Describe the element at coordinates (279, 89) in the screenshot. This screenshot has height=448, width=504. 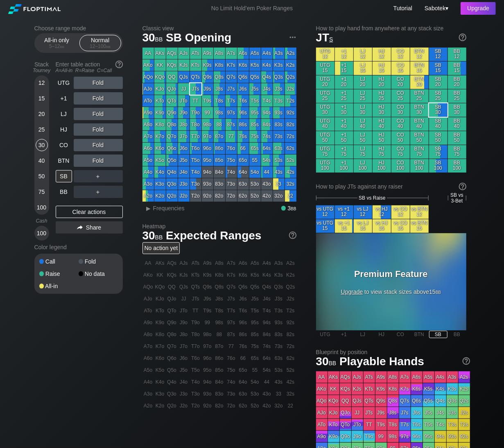
I see `div: J3s` at that location.